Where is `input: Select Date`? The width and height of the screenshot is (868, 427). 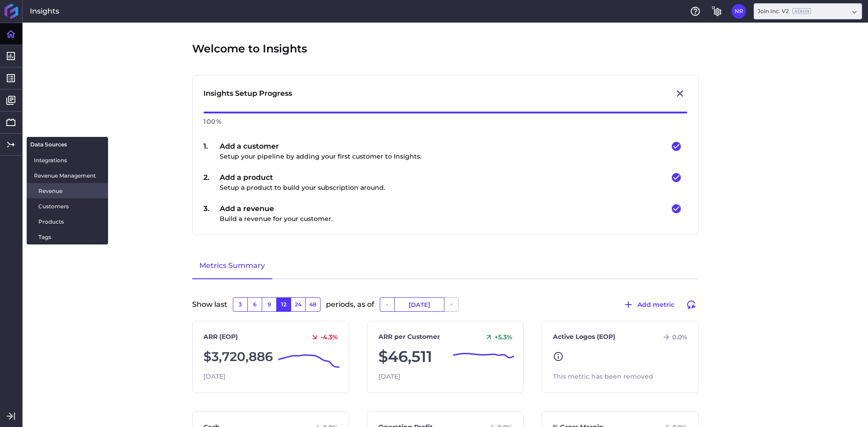
input: Select Date is located at coordinates (419, 305).